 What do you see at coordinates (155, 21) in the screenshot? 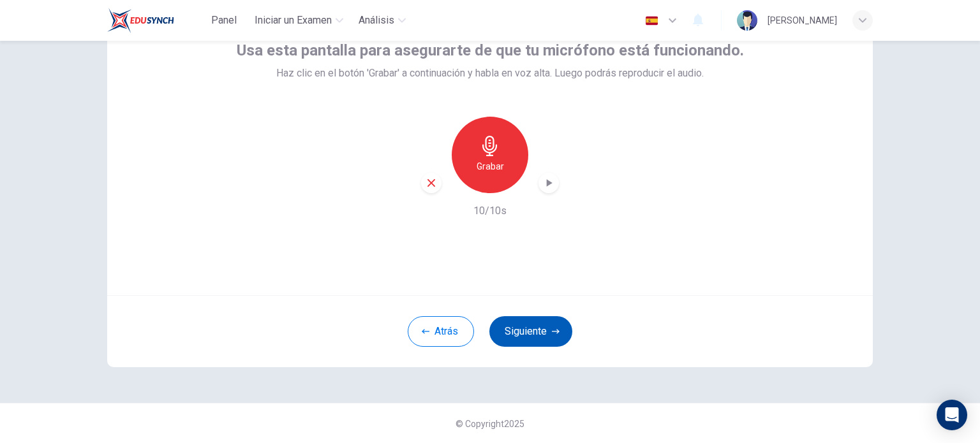
I see `a: EduSynch logo` at bounding box center [155, 21].